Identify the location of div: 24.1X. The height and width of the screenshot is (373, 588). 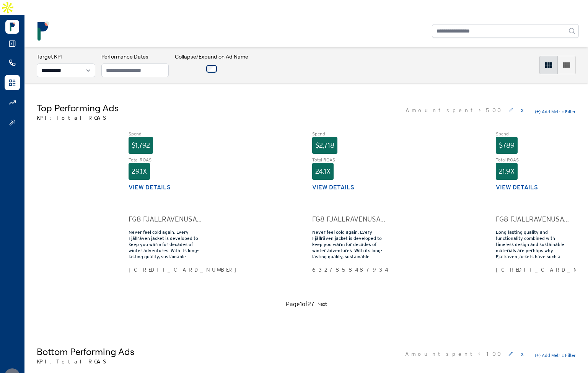
(323, 172).